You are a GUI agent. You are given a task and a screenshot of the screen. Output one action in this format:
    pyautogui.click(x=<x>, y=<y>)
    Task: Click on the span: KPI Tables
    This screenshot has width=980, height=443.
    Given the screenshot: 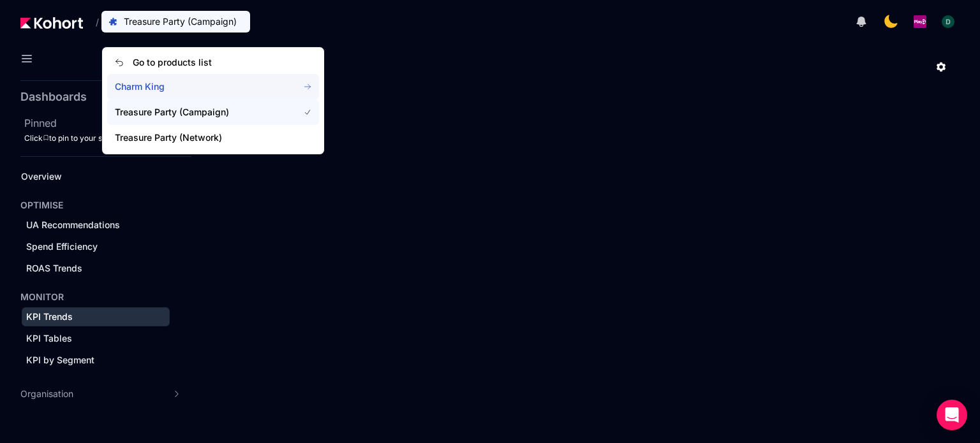 What is the action you would take?
    pyautogui.click(x=49, y=338)
    